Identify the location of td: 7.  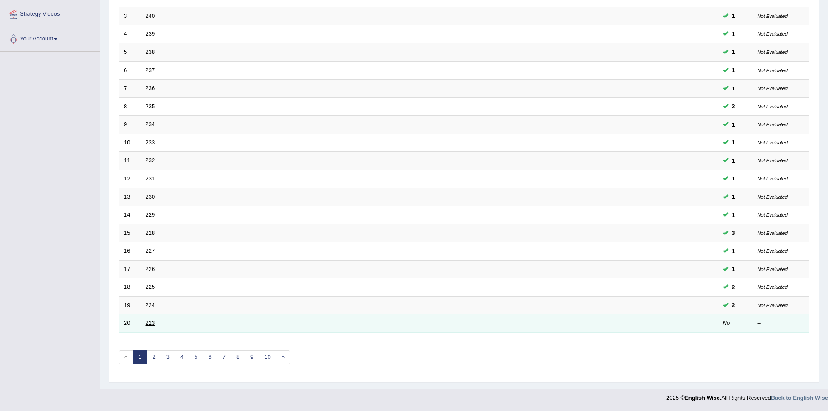
(130, 89).